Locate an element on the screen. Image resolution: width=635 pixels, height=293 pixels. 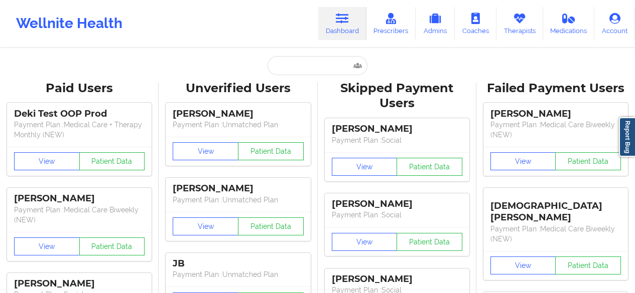
a: Report Bug is located at coordinates (626, 137).